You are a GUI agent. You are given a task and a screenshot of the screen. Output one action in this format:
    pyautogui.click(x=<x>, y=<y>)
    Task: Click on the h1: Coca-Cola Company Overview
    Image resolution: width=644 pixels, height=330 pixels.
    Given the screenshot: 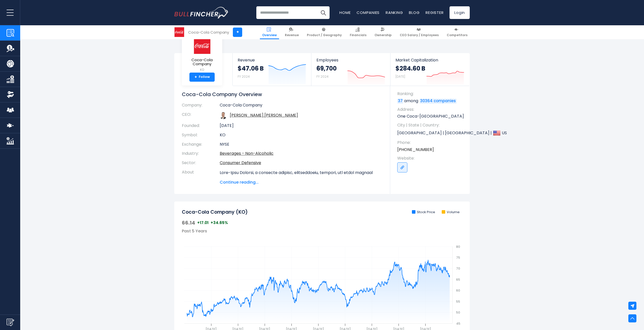 What is the action you would take?
    pyautogui.click(x=282, y=94)
    